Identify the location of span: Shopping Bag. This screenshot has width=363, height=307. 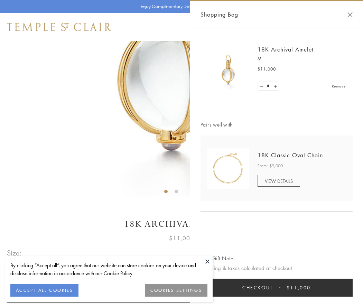
(219, 15).